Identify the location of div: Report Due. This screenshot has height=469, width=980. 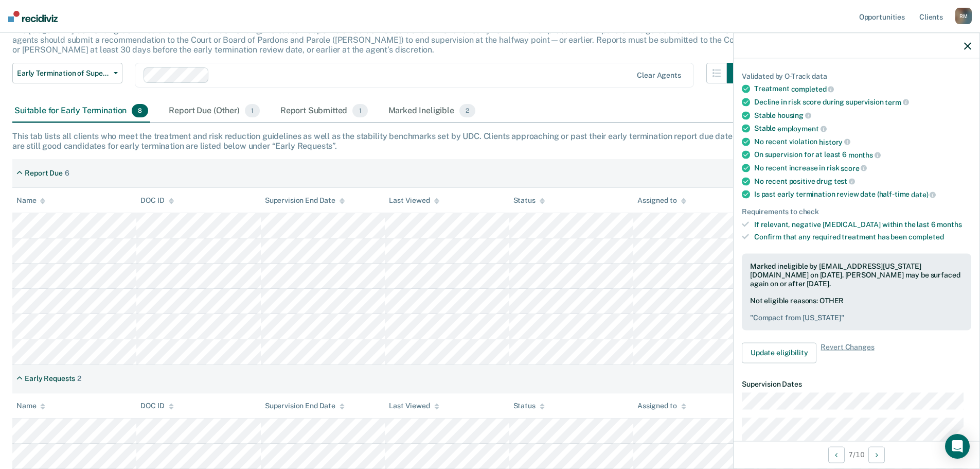
(44, 173).